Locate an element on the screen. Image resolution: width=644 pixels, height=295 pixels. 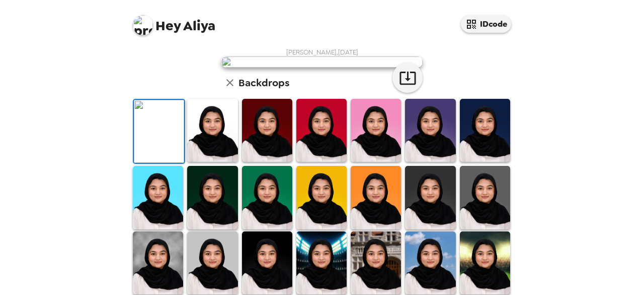
img: Original is located at coordinates (159, 131).